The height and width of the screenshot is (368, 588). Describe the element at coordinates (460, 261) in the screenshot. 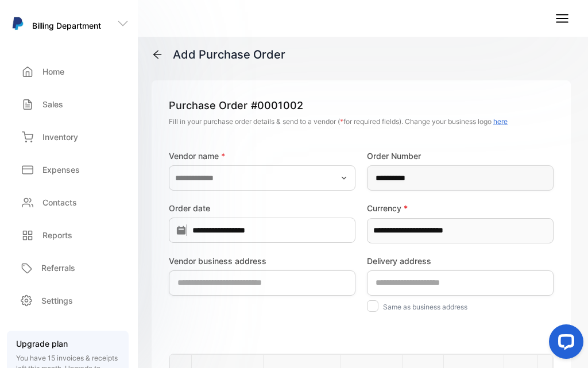

I see `label: Delivery address` at that location.